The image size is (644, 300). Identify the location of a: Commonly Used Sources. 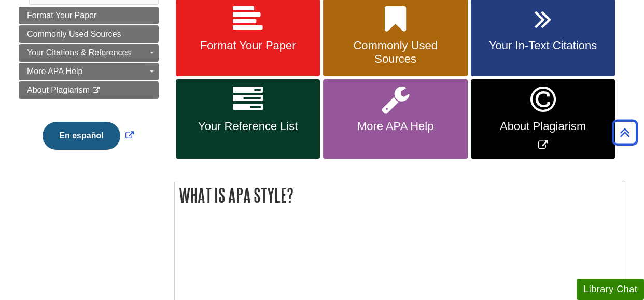
(89, 34).